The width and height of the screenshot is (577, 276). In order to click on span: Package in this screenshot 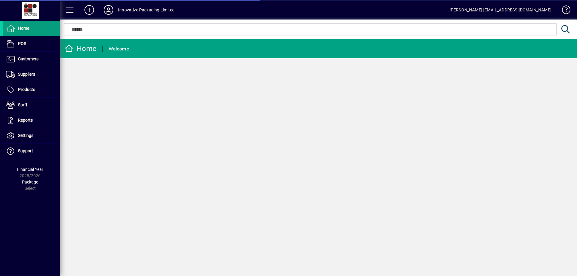, I will do `click(30, 182)`.